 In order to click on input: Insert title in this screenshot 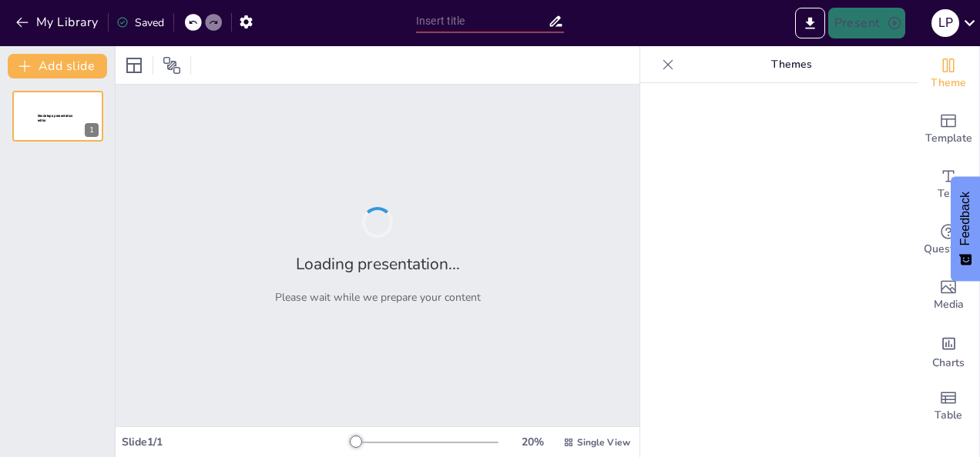, I will do `click(482, 20)`.